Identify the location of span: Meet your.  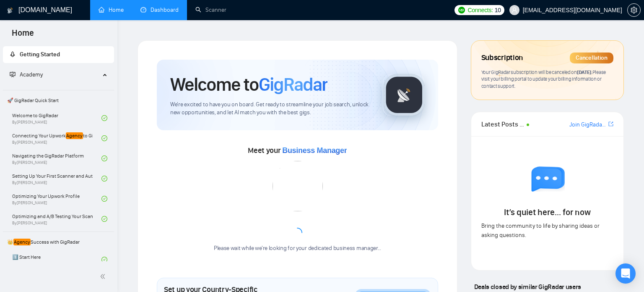
(297, 150).